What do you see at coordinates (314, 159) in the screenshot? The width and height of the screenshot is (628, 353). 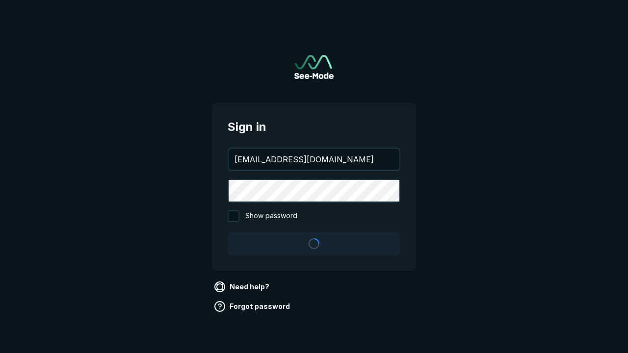 I see `input: your@email.com` at bounding box center [314, 159].